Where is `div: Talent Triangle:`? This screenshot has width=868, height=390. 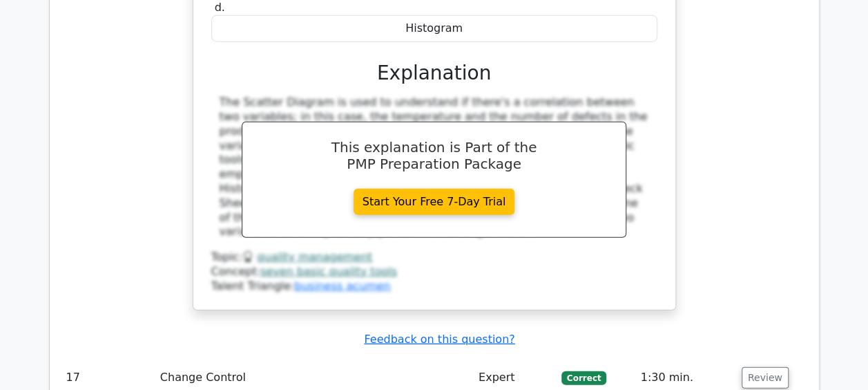
div: Talent Triangle: is located at coordinates (434, 271).